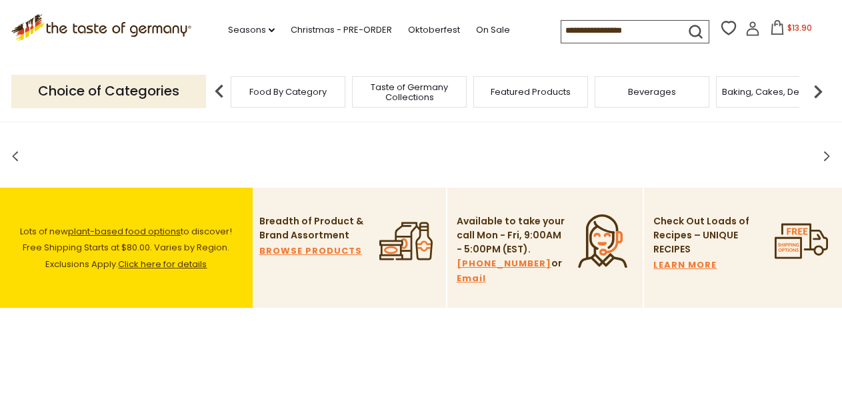  I want to click on a: Featured Products, so click(531, 91).